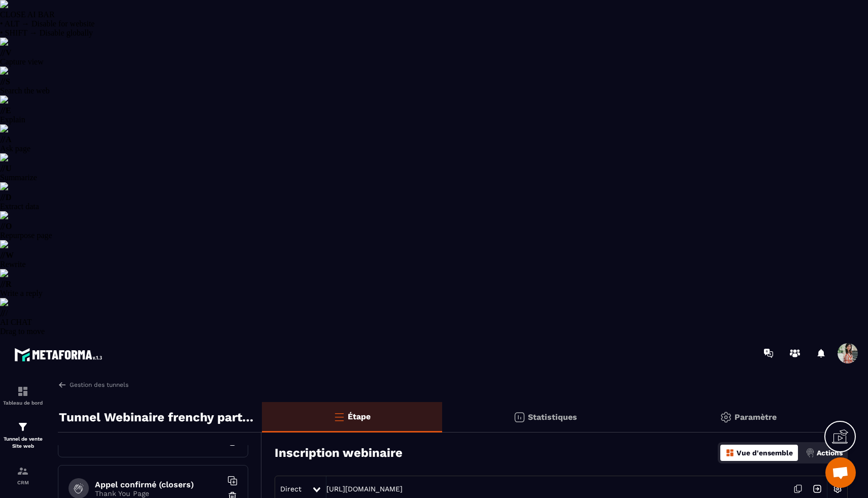 The height and width of the screenshot is (498, 868). I want to click on p: Thank You Page, so click(158, 493).